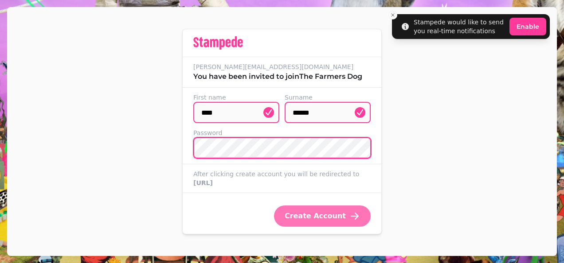  What do you see at coordinates (282, 179) in the screenshot?
I see `label: After clicking create account you will be redirected to` at bounding box center [282, 179].